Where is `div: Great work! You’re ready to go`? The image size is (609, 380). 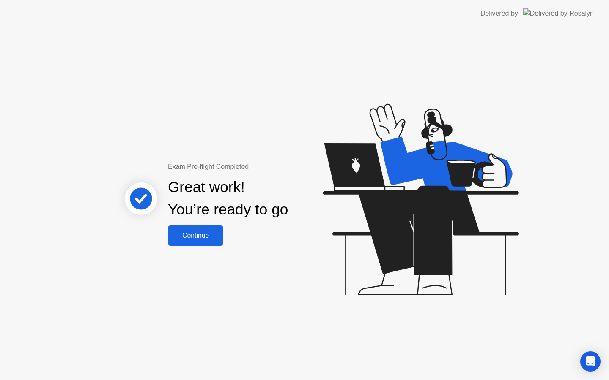
div: Great work! You’re ready to go is located at coordinates (228, 199).